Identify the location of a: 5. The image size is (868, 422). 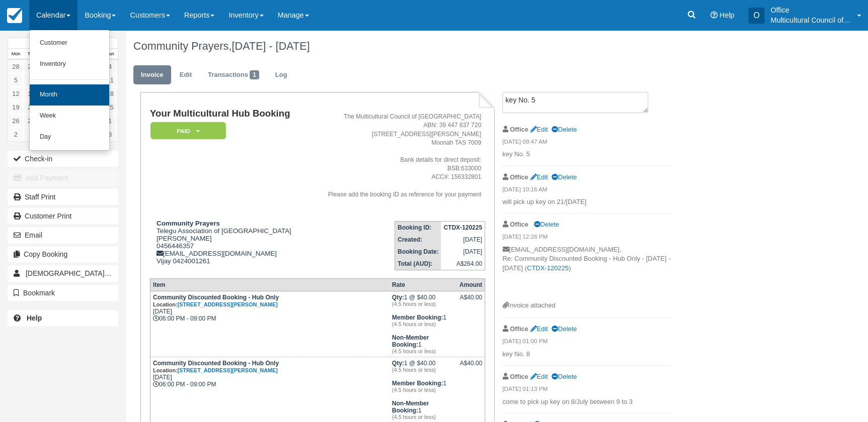
(16, 80).